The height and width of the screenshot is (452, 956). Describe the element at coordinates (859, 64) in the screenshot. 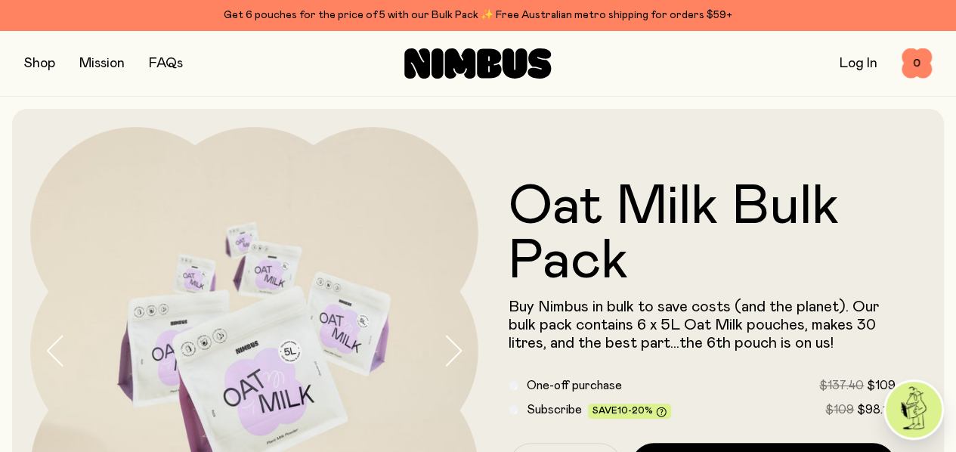

I see `a: Log In` at that location.